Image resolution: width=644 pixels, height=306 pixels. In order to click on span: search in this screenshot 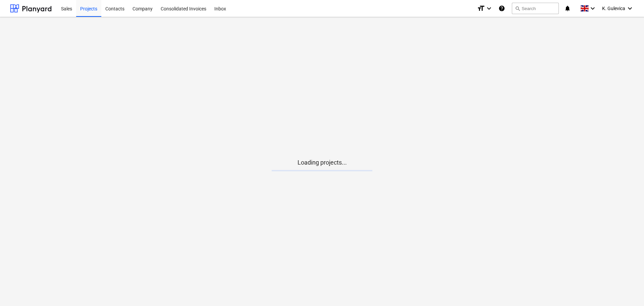, I will do `click(518, 8)`.